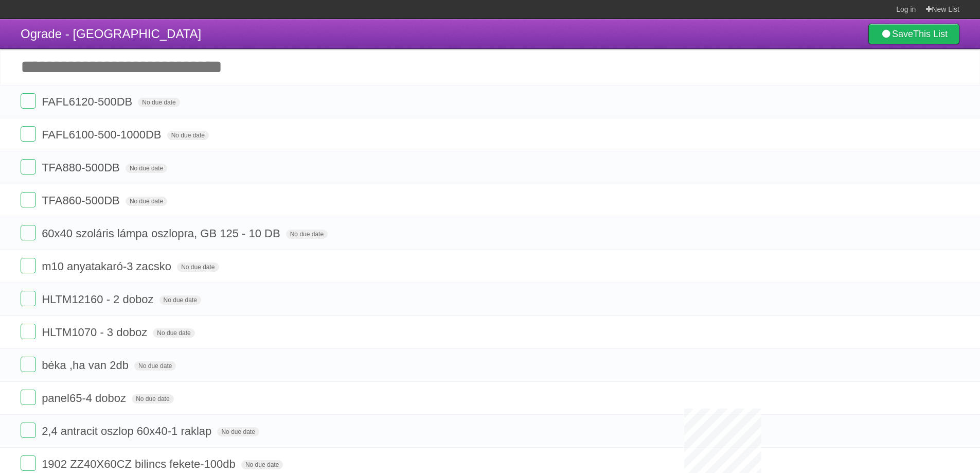 The width and height of the screenshot is (980, 473). Describe the element at coordinates (82, 200) in the screenshot. I see `span: TFA860-500DB` at that location.